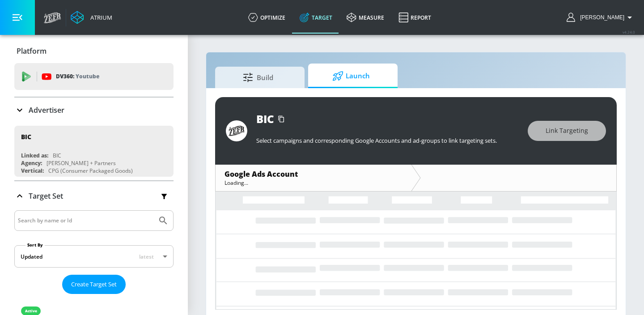 The width and height of the screenshot is (644, 315). I want to click on div: active, so click(31, 311).